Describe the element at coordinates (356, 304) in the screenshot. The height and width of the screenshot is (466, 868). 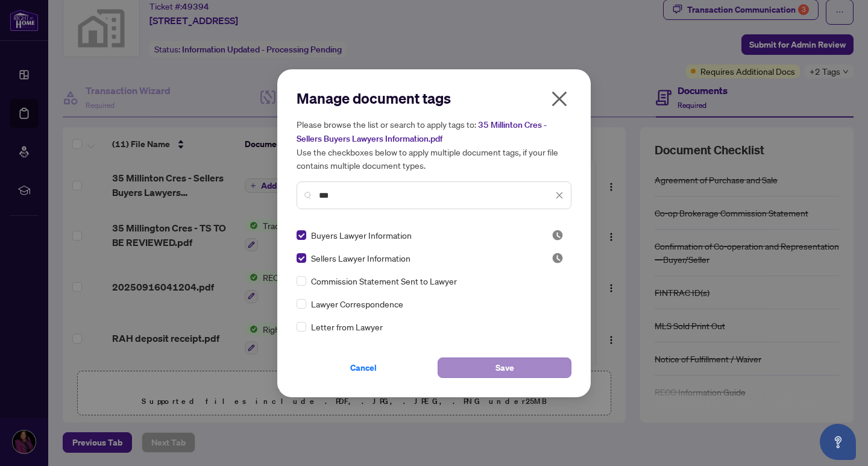
I see `span: Lawyer Correspondence` at that location.